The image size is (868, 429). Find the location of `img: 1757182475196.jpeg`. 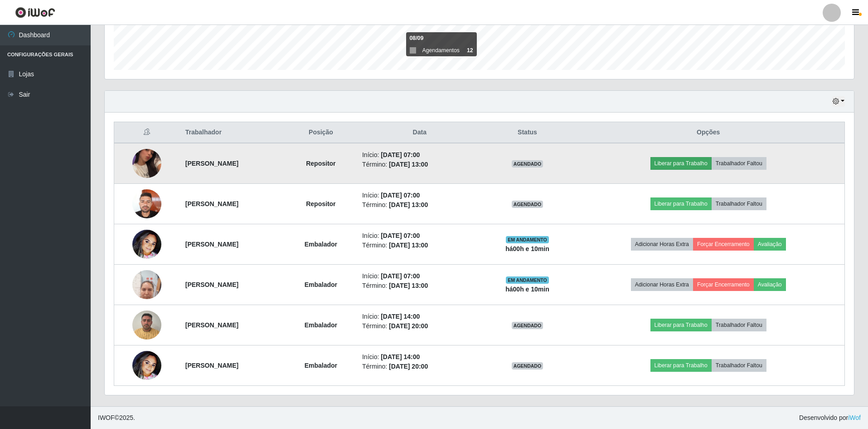

img: 1757182475196.jpeg is located at coordinates (147, 324).